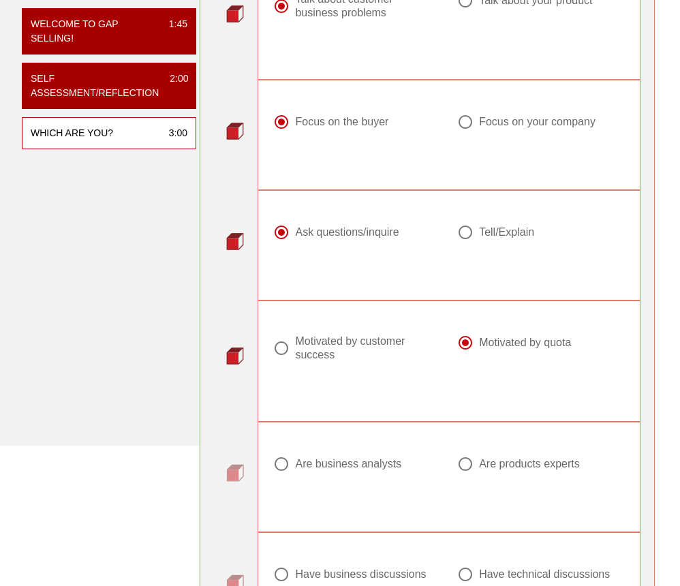  I want to click on div: 3:00, so click(172, 133).